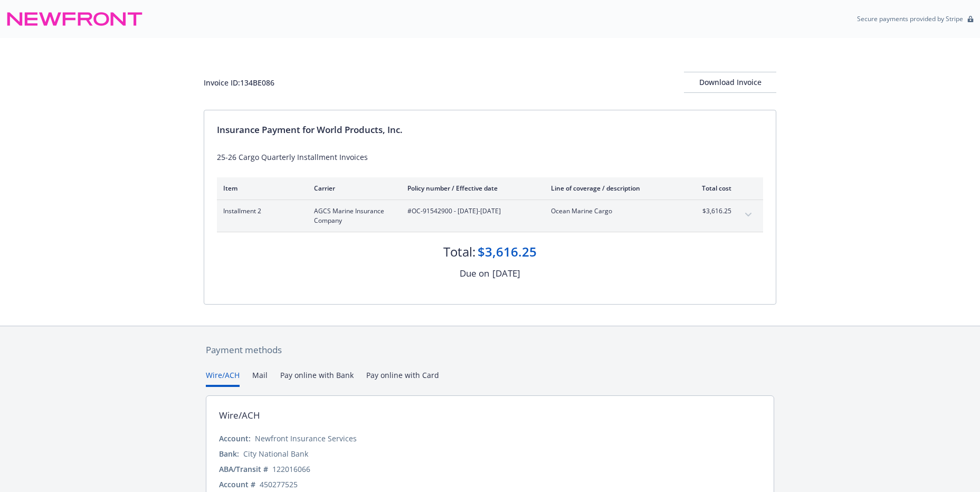 The image size is (980, 492). What do you see at coordinates (259, 377) in the screenshot?
I see `button: Mail` at bounding box center [259, 377].